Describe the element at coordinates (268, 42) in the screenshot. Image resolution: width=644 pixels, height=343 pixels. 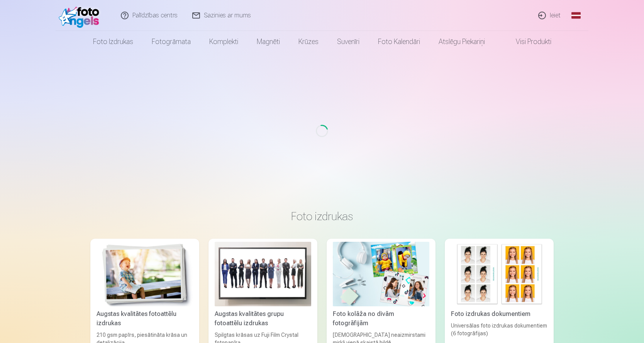
I see `a: Magnēti` at that location.